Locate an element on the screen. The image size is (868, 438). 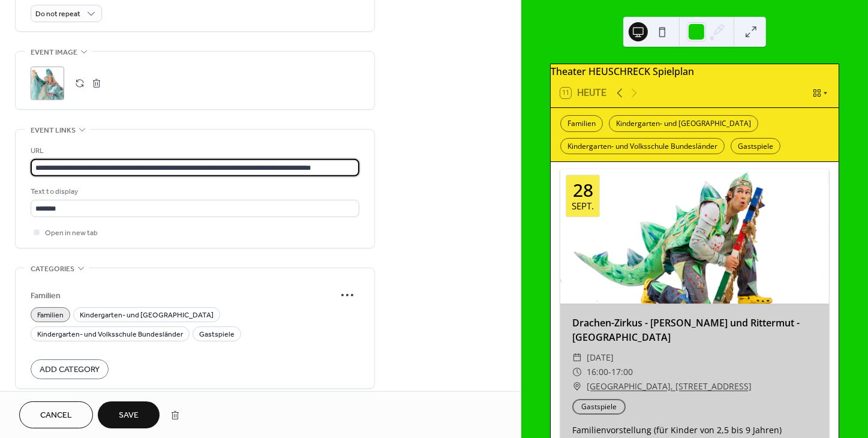
span: Save is located at coordinates (128, 416).